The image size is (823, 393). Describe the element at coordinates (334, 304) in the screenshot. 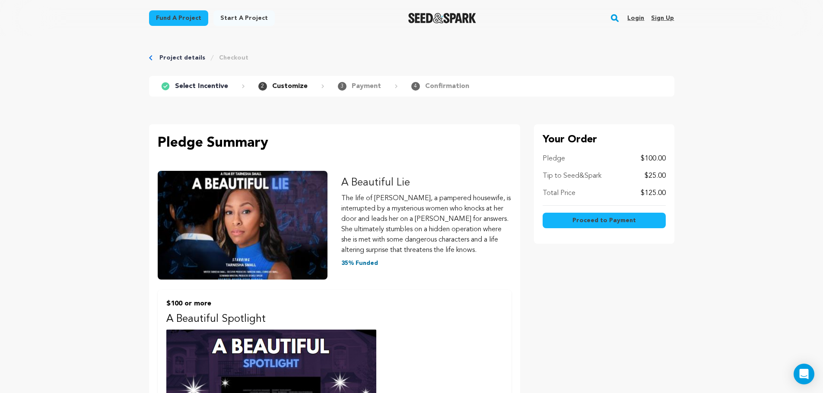

I see `p: $100 or more` at that location.